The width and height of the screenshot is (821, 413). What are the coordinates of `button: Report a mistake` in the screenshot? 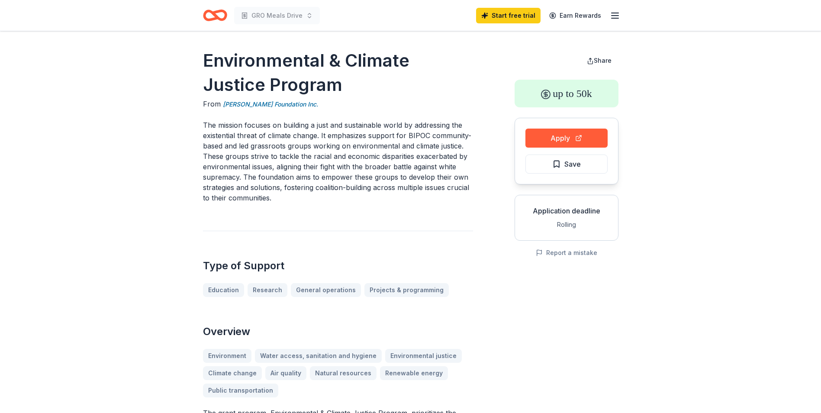 It's located at (566, 253).